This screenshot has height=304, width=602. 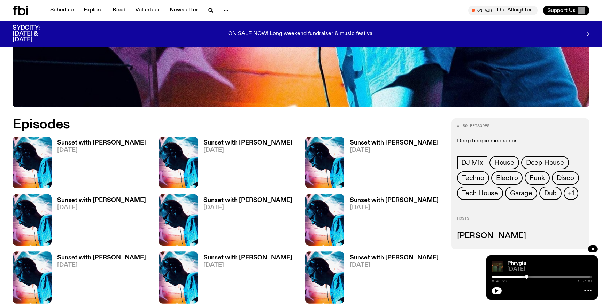 What do you see at coordinates (476, 126) in the screenshot?
I see `span: 89 episodes` at bounding box center [476, 126].